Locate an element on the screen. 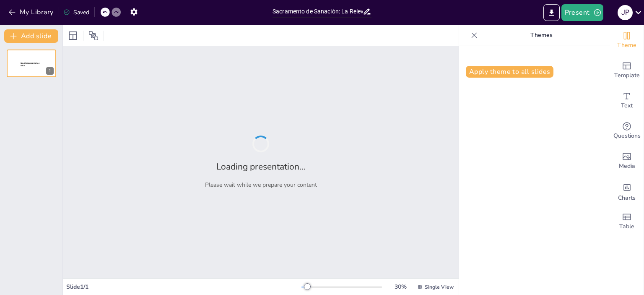 This screenshot has width=644, height=295. div: Add text boxes is located at coordinates (627, 101).